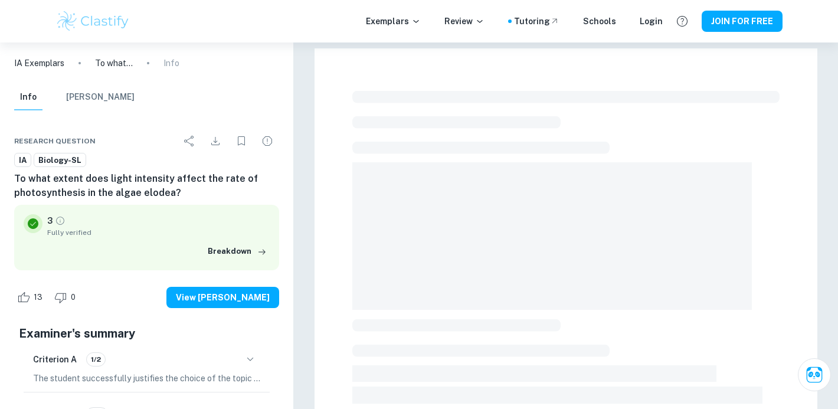 This screenshot has width=838, height=409. Describe the element at coordinates (171, 63) in the screenshot. I see `p: Info` at that location.